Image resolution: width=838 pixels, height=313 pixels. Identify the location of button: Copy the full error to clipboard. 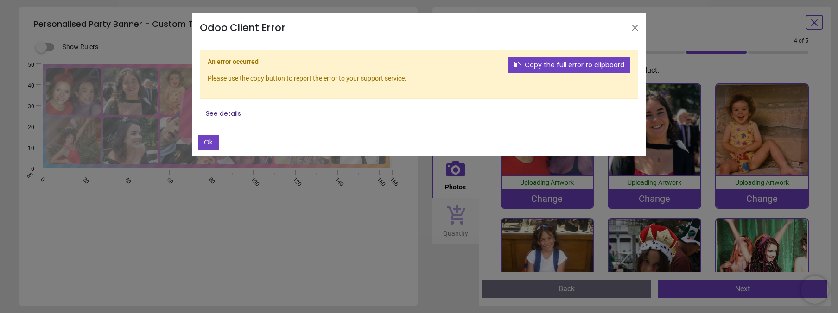
(569, 65).